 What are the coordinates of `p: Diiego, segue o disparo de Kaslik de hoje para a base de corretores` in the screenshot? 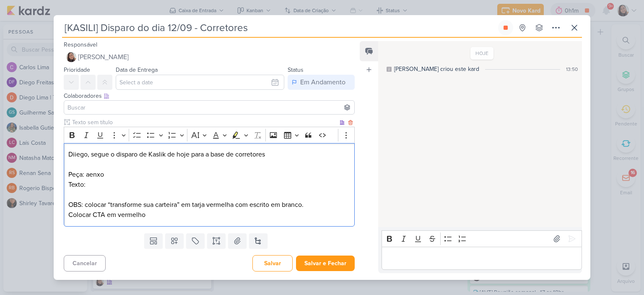 It's located at (209, 155).